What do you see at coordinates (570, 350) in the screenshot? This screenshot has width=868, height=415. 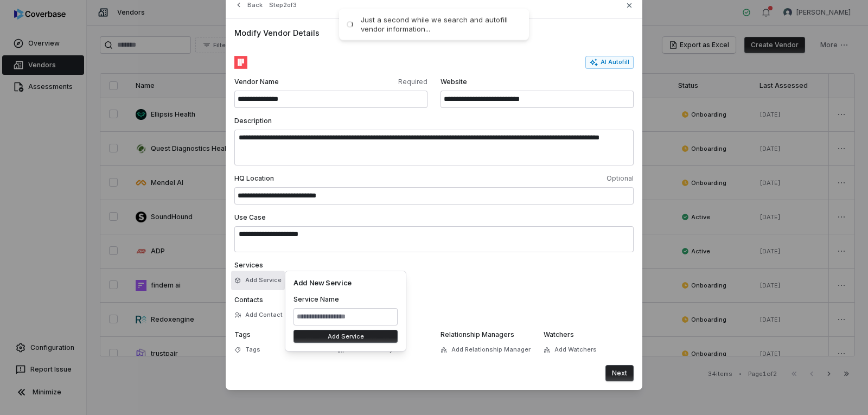 I see `button: Add Watchers` at bounding box center [570, 350].